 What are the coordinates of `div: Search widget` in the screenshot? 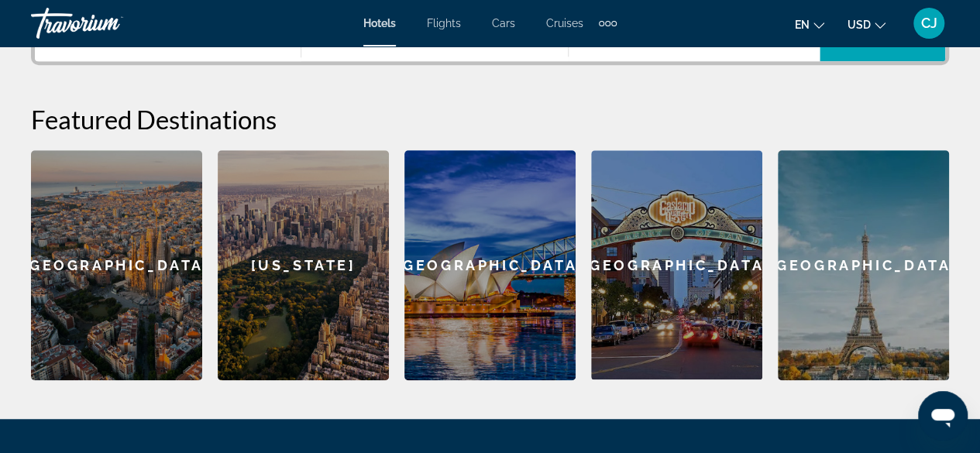 It's located at (490, 33).